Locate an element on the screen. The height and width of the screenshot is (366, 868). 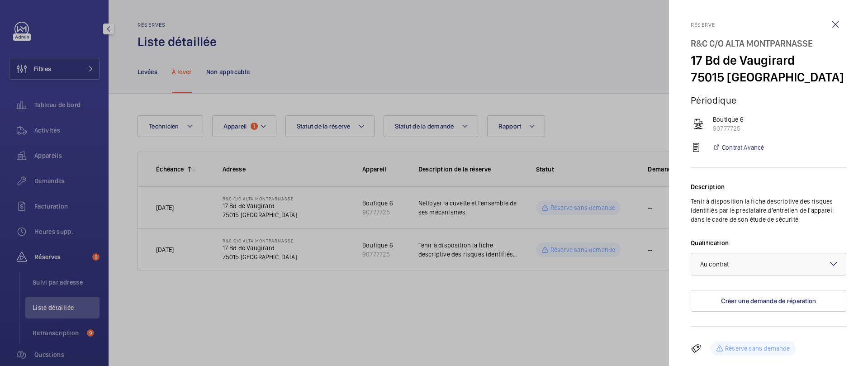
p: Tenir à disposition la fiche descriptive des risques identifiés par le prestataire d'entretien de... is located at coordinates (768, 211).